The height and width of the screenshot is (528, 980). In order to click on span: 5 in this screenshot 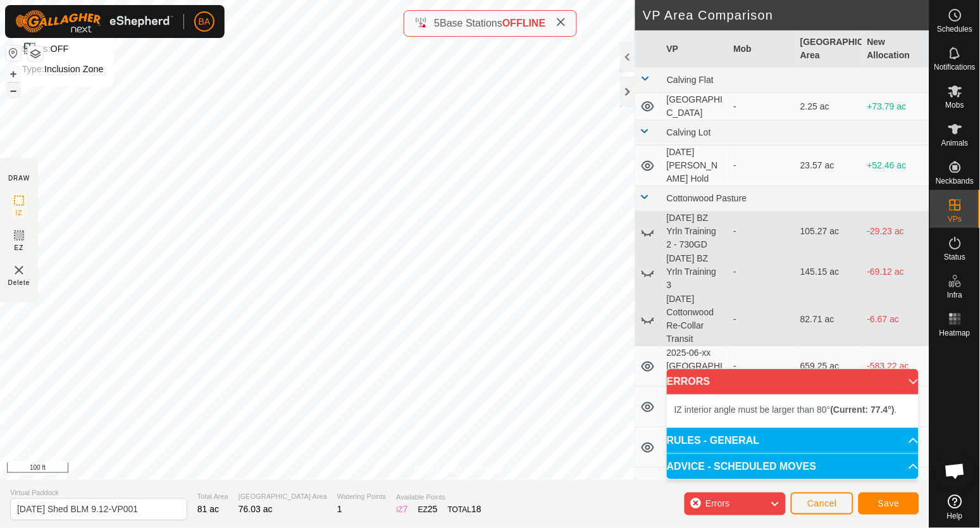, I will do `click(436, 23)`.